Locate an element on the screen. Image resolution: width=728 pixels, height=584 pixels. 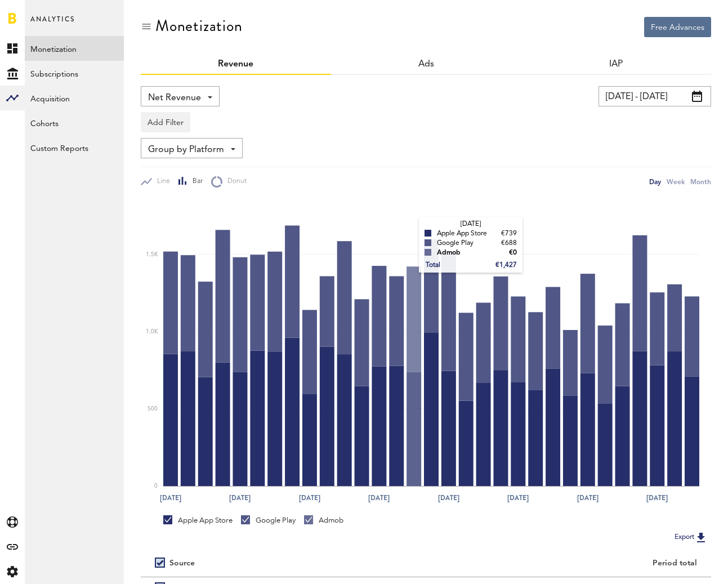
button: Add Filter is located at coordinates (166, 122).